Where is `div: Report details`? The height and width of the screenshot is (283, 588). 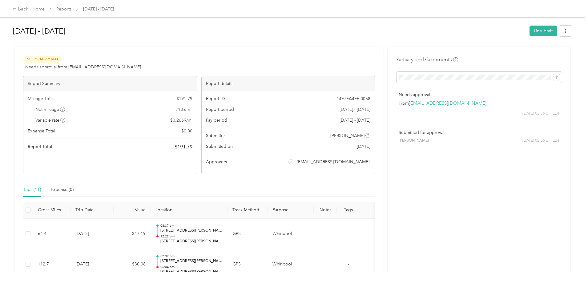
div: Report details is located at coordinates (288, 83).